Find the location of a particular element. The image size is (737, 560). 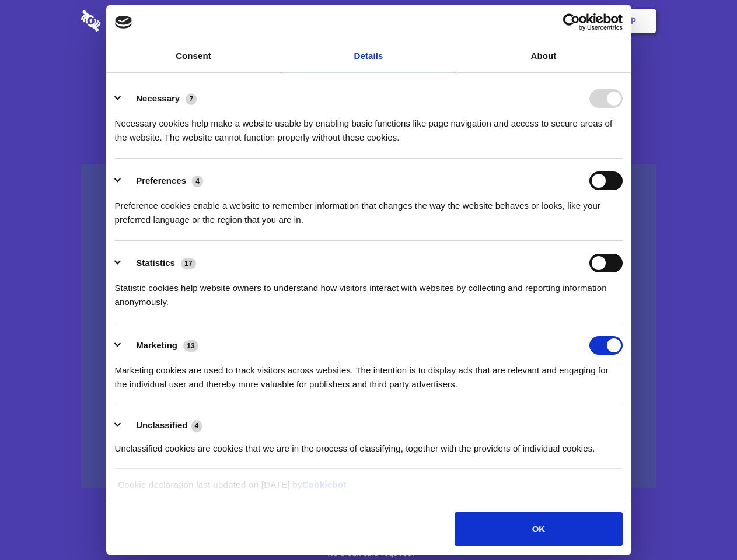

a: Contact is located at coordinates (500, 21).